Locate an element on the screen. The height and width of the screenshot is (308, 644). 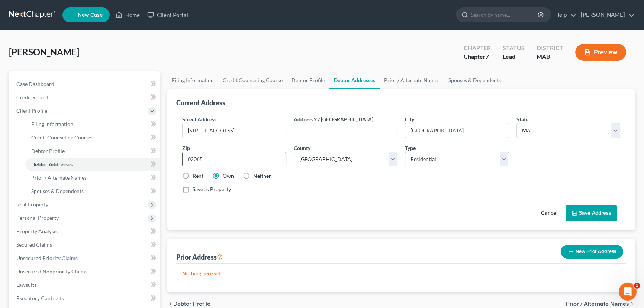
span: Lawsuits is located at coordinates (26, 284).